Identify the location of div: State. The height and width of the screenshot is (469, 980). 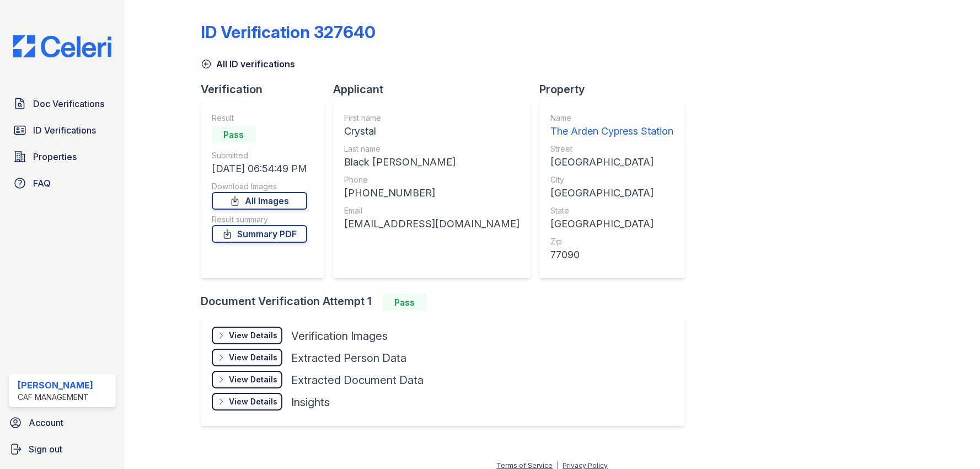
(611, 211).